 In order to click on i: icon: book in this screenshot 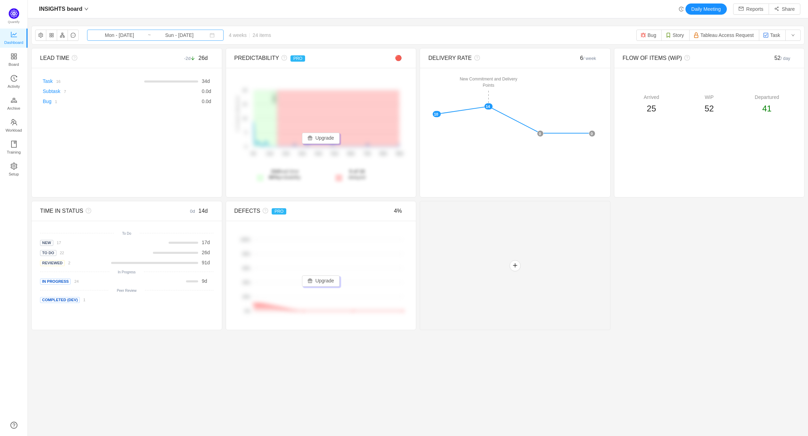, I will do `click(14, 144)`.